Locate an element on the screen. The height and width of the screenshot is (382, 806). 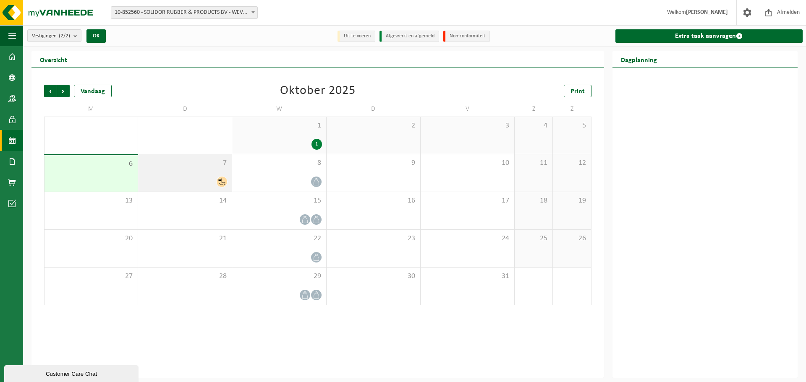
span: 9 is located at coordinates (373, 163).